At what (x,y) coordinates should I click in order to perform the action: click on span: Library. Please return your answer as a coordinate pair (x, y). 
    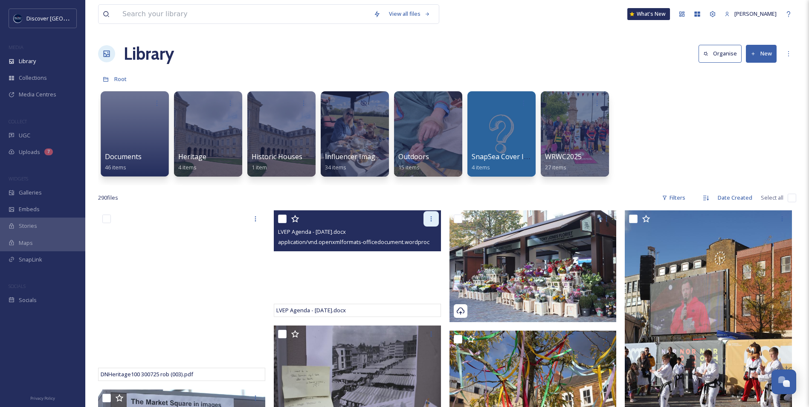
    Looking at the image, I should click on (27, 61).